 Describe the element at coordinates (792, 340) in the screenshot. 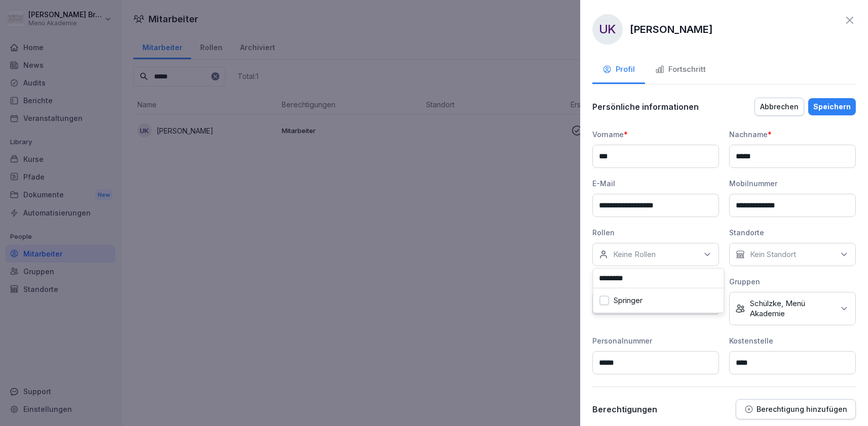

I see `div: Kostenstelle` at that location.